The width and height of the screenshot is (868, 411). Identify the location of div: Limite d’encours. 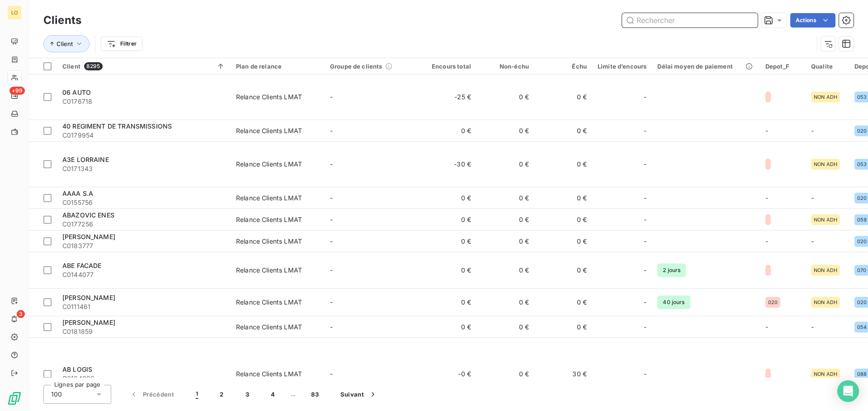
(622, 67).